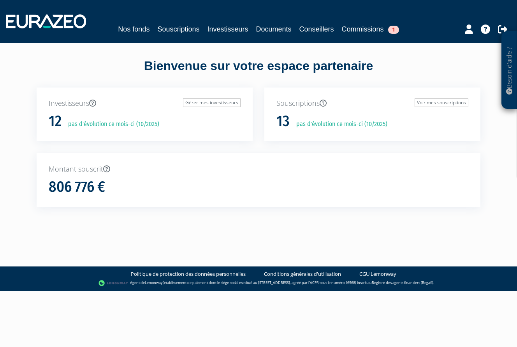 This screenshot has width=517, height=347. I want to click on a: Souscriptions, so click(178, 29).